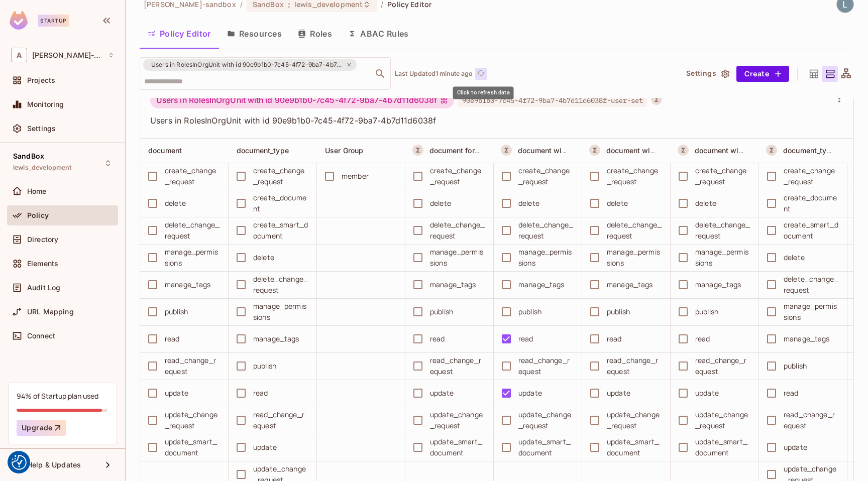 The image size is (868, 481). What do you see at coordinates (42, 167) in the screenshot?
I see `span: lewis_development` at bounding box center [42, 167].